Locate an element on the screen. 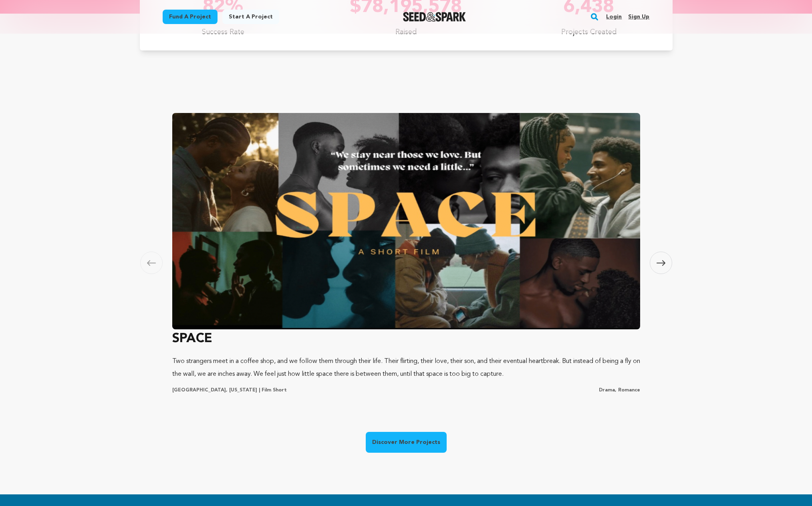  span: Film Short is located at coordinates (274, 390).